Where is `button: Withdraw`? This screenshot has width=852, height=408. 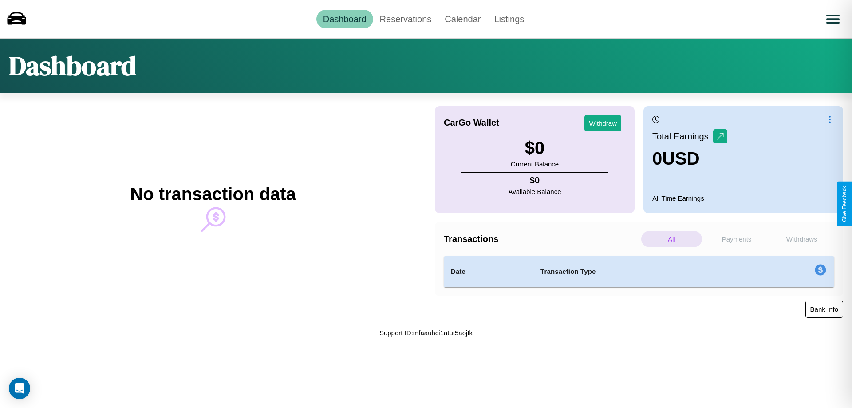 button: Withdraw is located at coordinates (602, 123).